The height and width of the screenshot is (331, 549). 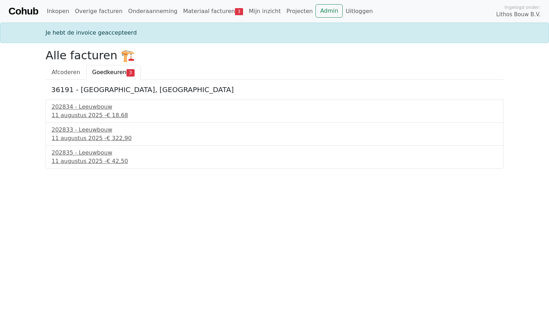 I want to click on a: Mijn inzicht, so click(x=265, y=11).